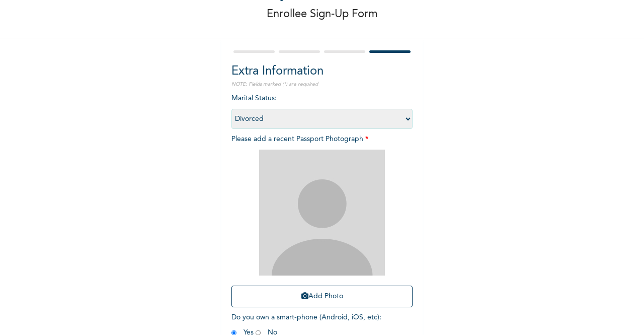 The height and width of the screenshot is (335, 644). What do you see at coordinates (322, 296) in the screenshot?
I see `button: Add Photo` at bounding box center [322, 296].